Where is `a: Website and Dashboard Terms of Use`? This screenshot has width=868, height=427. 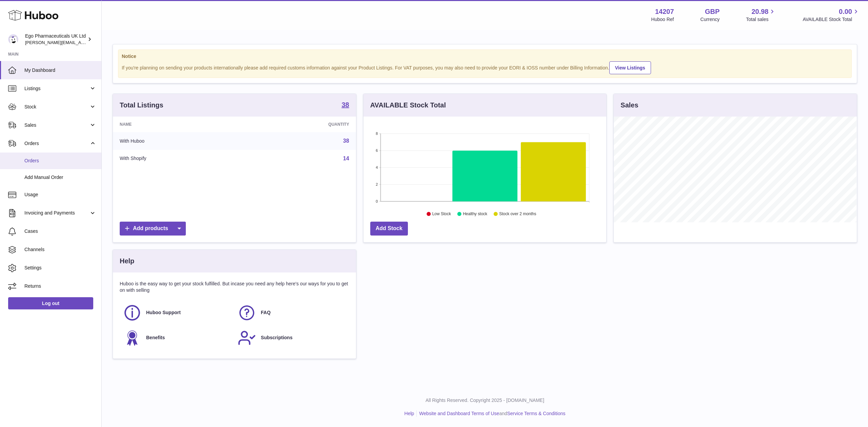 a: Website and Dashboard Terms of Use is located at coordinates (459, 414).